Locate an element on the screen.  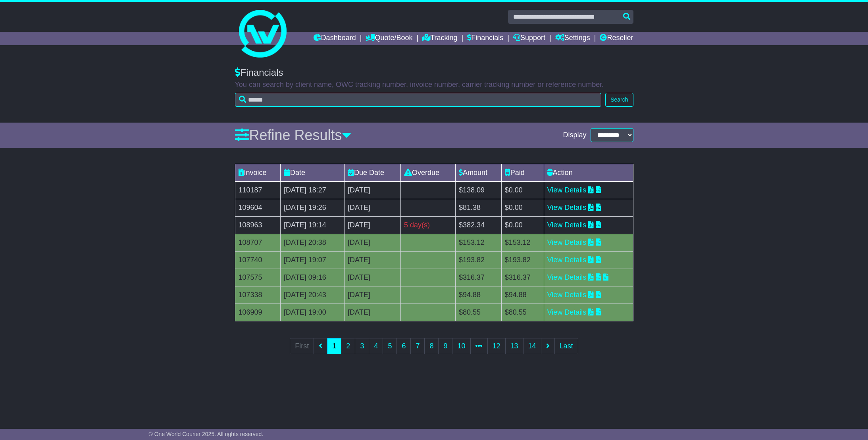
a: Last is located at coordinates (566, 346).